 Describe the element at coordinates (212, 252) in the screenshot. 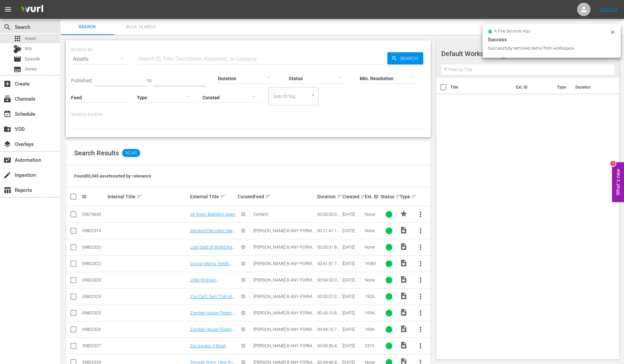

I see `a: Lost Gold of World War II: The Team Finds A Mountain of Truth` at that location.